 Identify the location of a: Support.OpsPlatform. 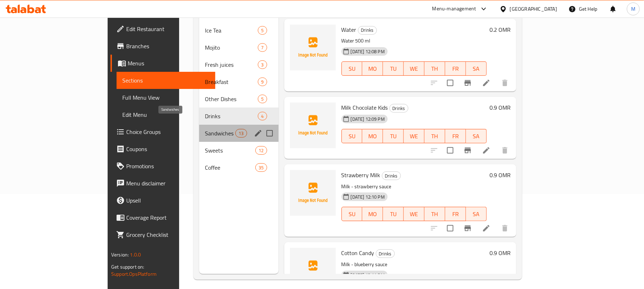
(134, 274).